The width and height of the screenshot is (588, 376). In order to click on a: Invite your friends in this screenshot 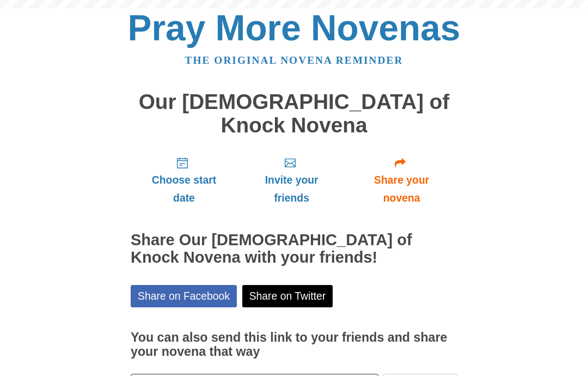, I will do `click(292, 180)`.